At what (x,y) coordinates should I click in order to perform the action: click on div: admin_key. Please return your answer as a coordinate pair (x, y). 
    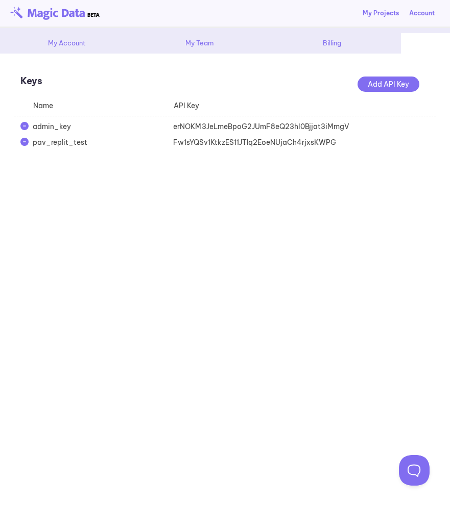
    Looking at the image, I should click on (96, 127).